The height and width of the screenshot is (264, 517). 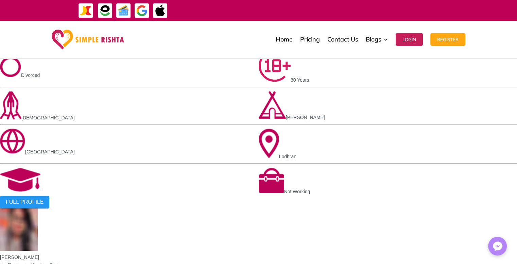 What do you see at coordinates (105, 11) in the screenshot?
I see `img: EasyPaisa-icon` at bounding box center [105, 11].